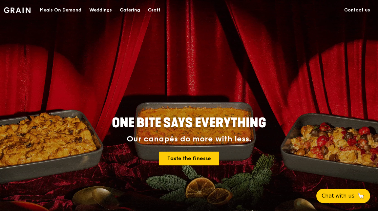  I want to click on a: Taste the finesse, so click(189, 158).